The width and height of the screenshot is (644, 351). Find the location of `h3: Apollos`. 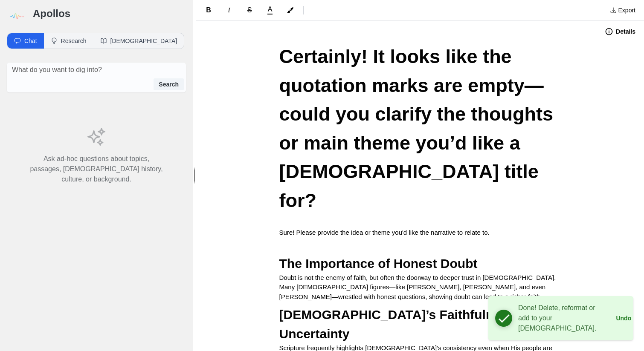

h3: Apollos is located at coordinates (109, 14).